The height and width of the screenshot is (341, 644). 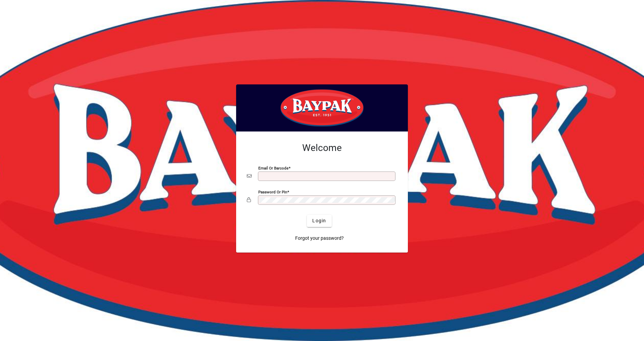 What do you see at coordinates (273, 191) in the screenshot?
I see `mat-label: Password or Pin` at bounding box center [273, 191].